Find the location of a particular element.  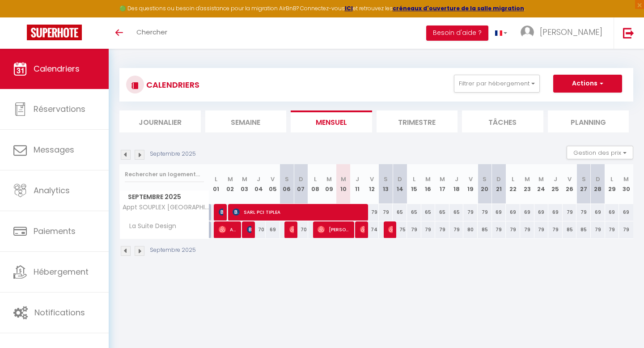

span: Paiements is located at coordinates (55, 231).